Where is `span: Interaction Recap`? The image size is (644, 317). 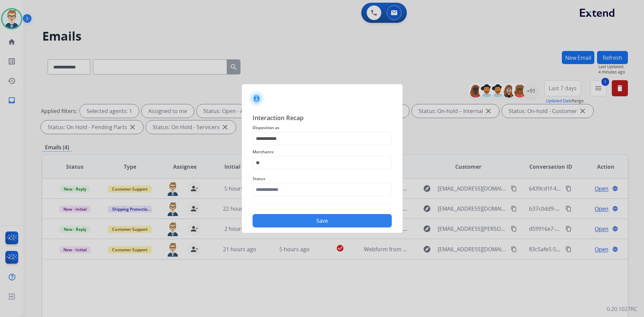
span: Interaction Recap is located at coordinates (322, 119).